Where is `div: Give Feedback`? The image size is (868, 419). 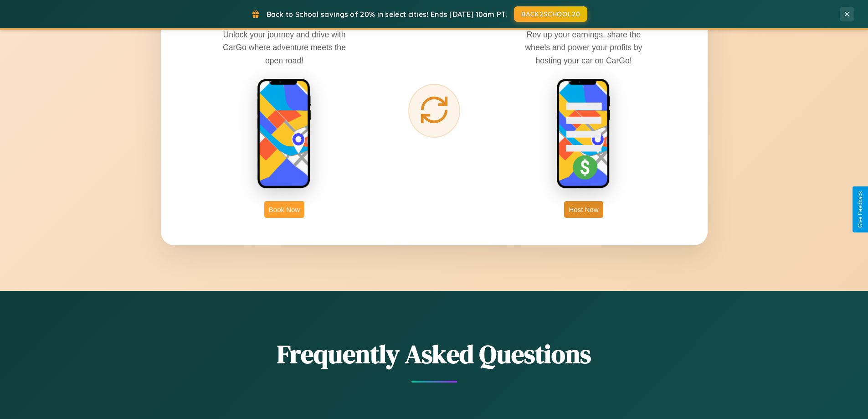 div: Give Feedback is located at coordinates (860, 209).